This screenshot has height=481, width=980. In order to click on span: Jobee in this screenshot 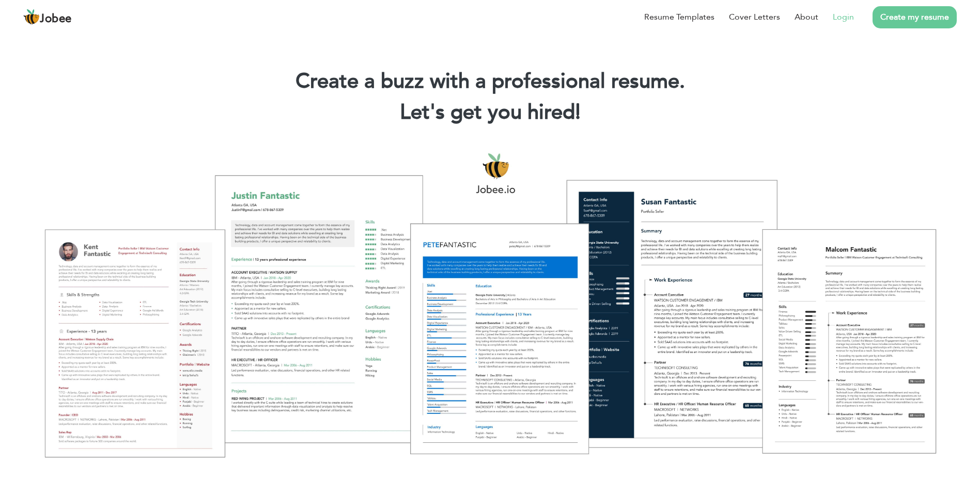, I will do `click(56, 19)`.